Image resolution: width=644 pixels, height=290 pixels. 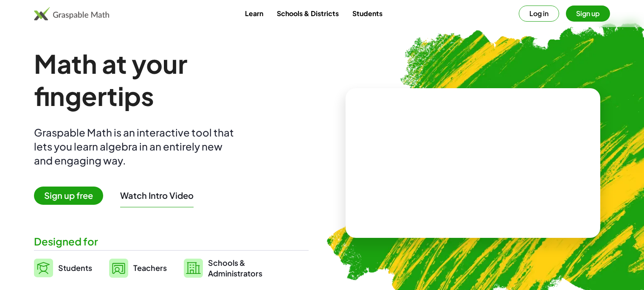 What do you see at coordinates (150, 268) in the screenshot?
I see `span: Teachers` at bounding box center [150, 268].